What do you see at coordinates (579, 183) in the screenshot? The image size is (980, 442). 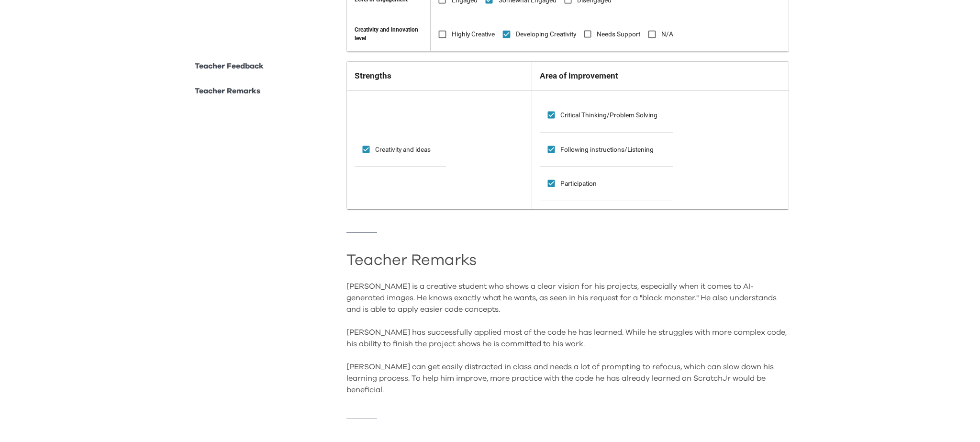 I see `span: Participation` at bounding box center [579, 183].